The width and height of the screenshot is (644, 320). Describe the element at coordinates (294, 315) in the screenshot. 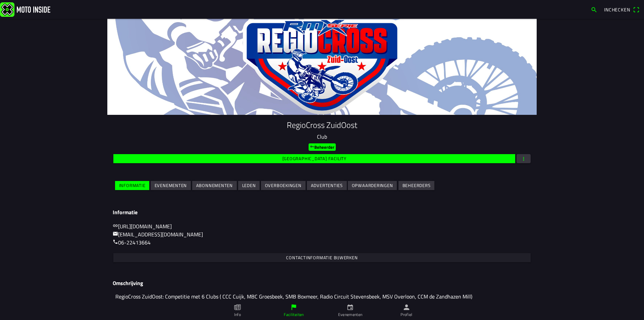

I see `ion-label: Faciliteiten` at that location.